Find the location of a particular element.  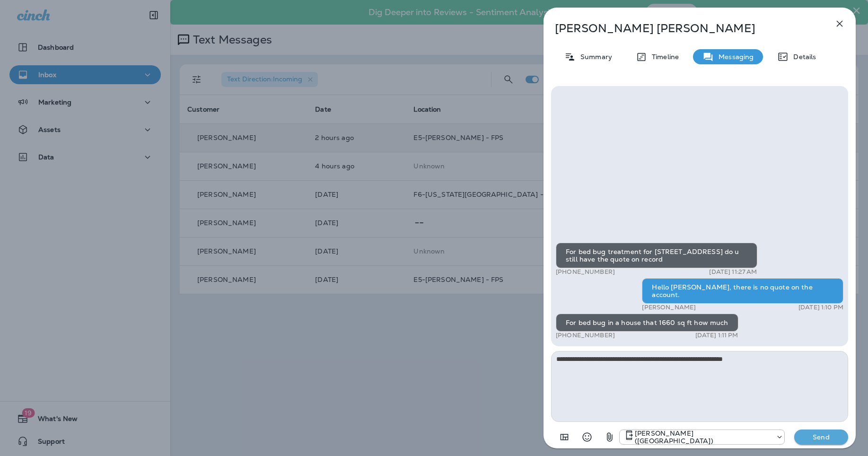

div: For bed bug in a house that 1660 sq ft how much is located at coordinates (647, 323).